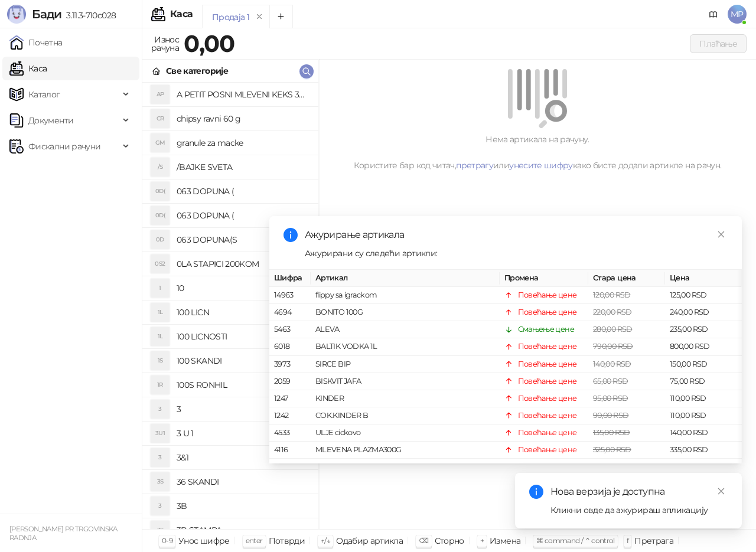 The image size is (756, 552). Describe the element at coordinates (544, 278) in the screenshot. I see `th: Промена` at that location.